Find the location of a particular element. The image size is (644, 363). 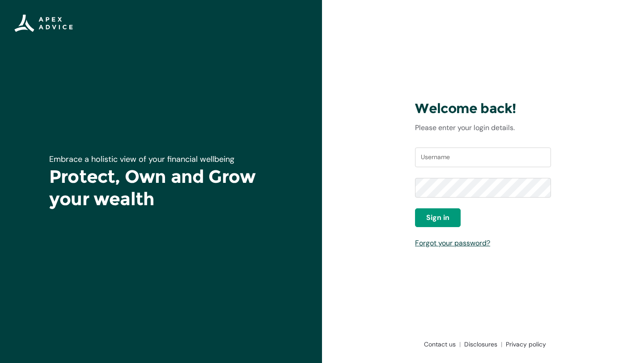

a: Disclosures is located at coordinates (481, 344).